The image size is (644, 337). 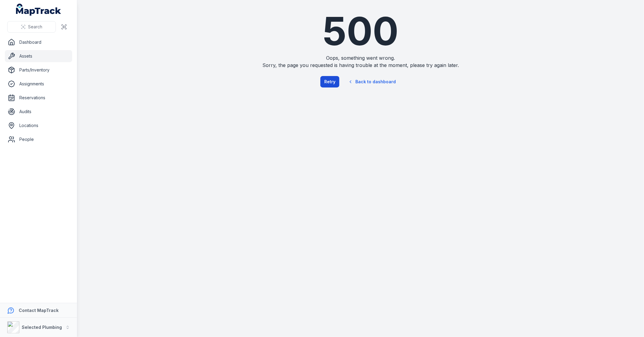 What do you see at coordinates (38, 70) in the screenshot?
I see `a: Parts/Inventory` at bounding box center [38, 70].